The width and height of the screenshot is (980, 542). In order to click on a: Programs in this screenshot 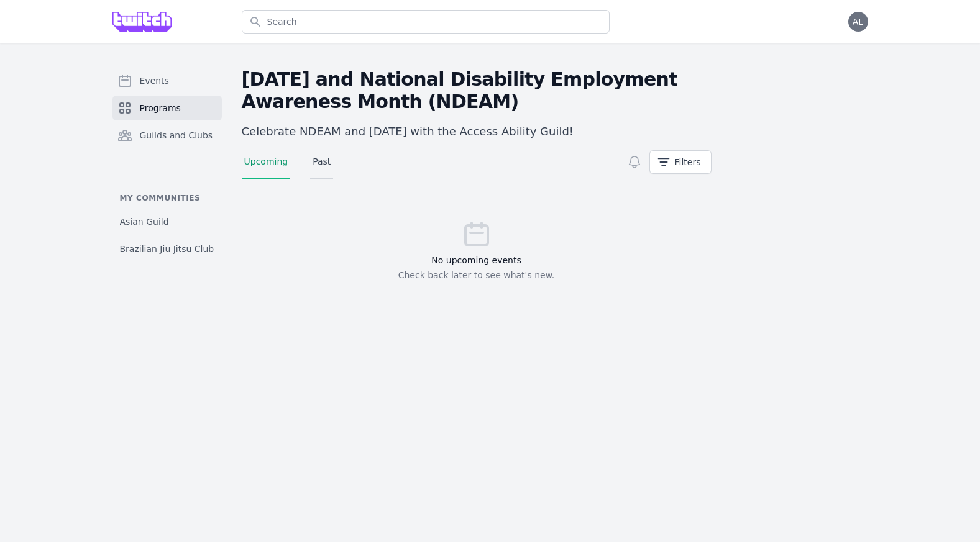, I will do `click(167, 108)`.